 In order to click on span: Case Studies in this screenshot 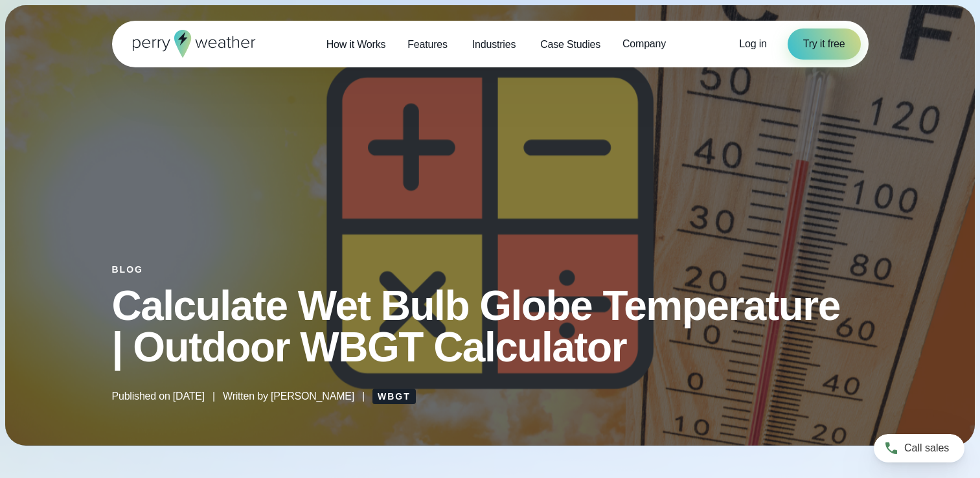, I will do `click(570, 45)`.